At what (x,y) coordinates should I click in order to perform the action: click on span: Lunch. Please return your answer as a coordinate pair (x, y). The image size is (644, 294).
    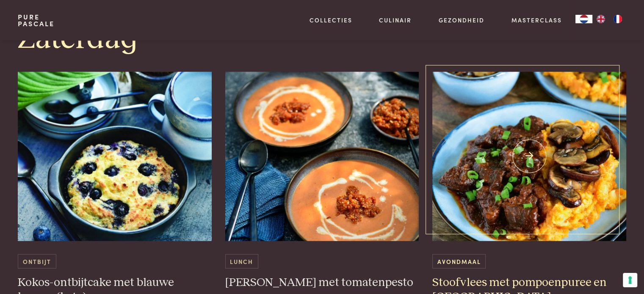
    Looking at the image, I should click on (242, 261).